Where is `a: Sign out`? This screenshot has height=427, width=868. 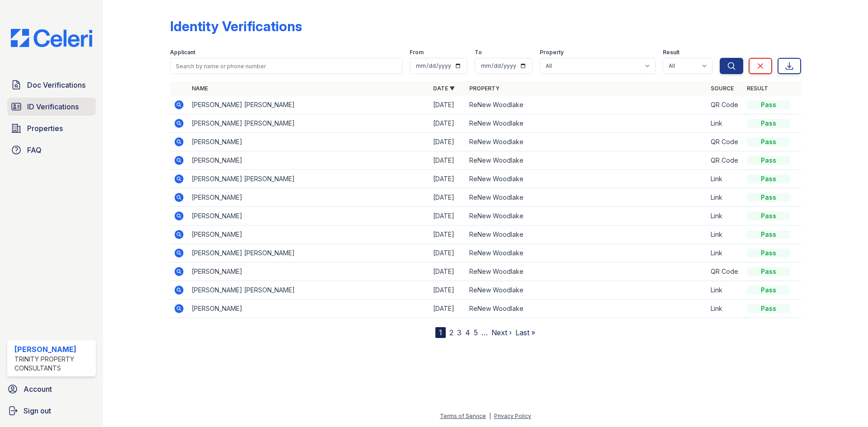 a: Sign out is located at coordinates (51, 411).